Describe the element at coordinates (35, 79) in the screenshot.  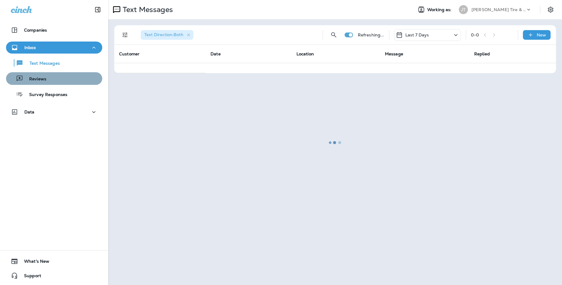
I see `p: Reviews` at that location.